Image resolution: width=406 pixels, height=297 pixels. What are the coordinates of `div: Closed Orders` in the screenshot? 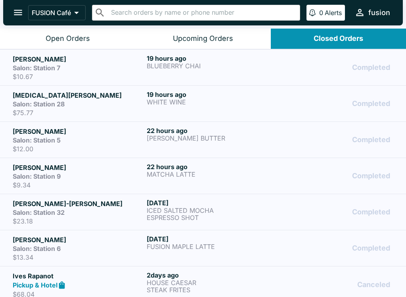 It's located at (338, 38).